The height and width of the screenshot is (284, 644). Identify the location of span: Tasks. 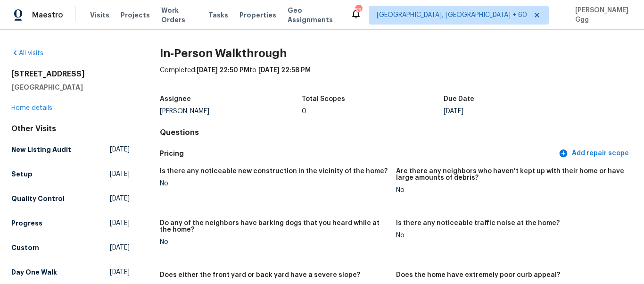
(218, 15).